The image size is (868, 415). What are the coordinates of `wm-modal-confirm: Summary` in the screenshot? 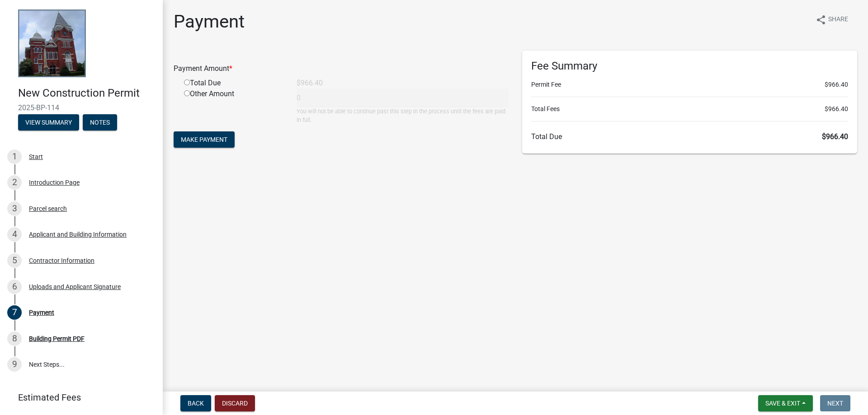 It's located at (48, 123).